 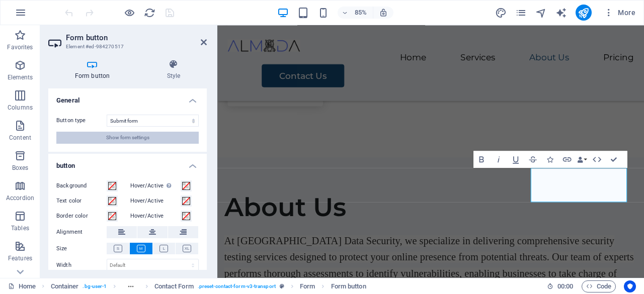 What do you see at coordinates (542, 13) in the screenshot?
I see `button: navigator` at bounding box center [542, 13].